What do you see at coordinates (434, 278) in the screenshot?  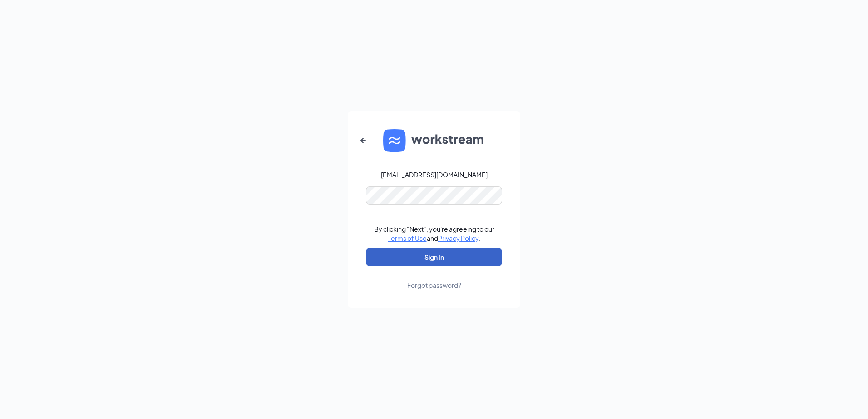 I see `a: Forgot password?` at bounding box center [434, 278].